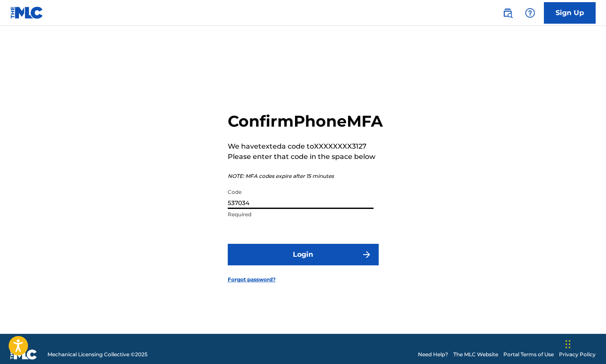  I want to click on a: Public Search, so click(508, 13).